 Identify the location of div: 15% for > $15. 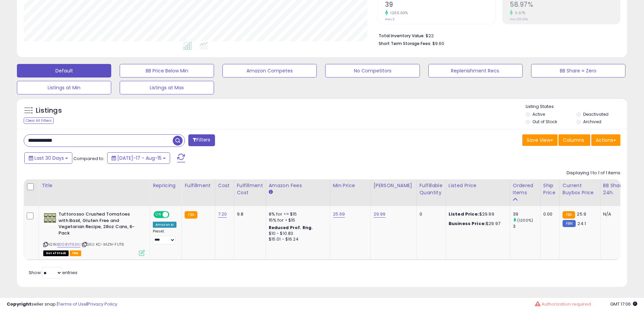
(297, 220).